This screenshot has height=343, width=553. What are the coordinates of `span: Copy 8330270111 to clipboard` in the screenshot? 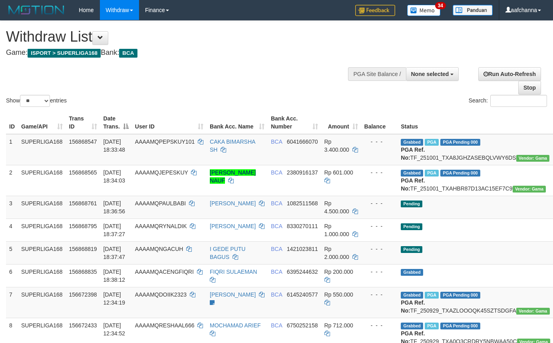 It's located at (303, 226).